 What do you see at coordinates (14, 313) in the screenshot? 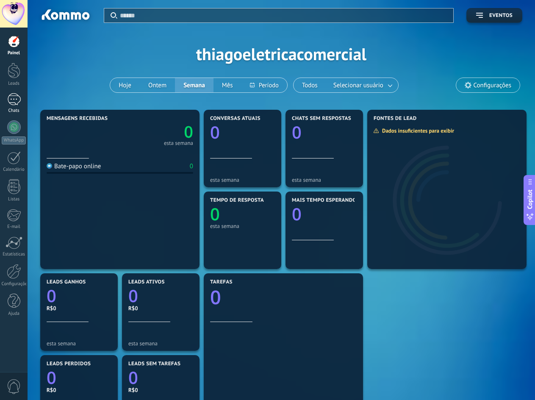
I see `div: Ajuda` at bounding box center [14, 313].